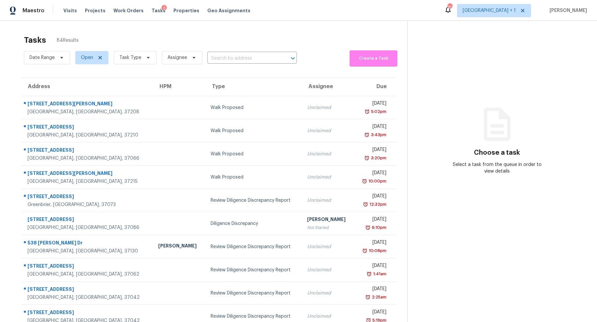  Describe the element at coordinates (378, 228) in the screenshot. I see `div: 6:10pm` at that location.